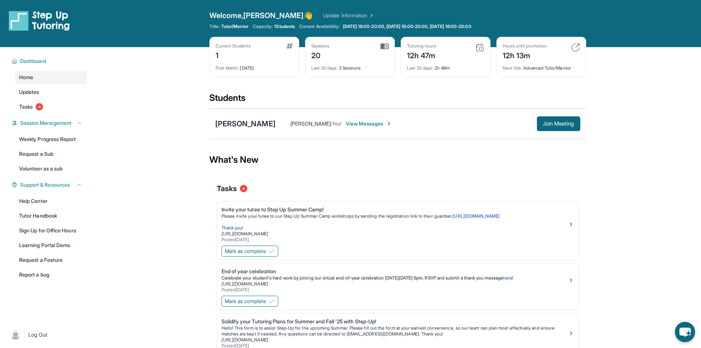  Describe the element at coordinates (395, 321) in the screenshot. I see `div: Solidify your Tutoring Plans for Summer and Fall '25 with Step-Up!` at that location.